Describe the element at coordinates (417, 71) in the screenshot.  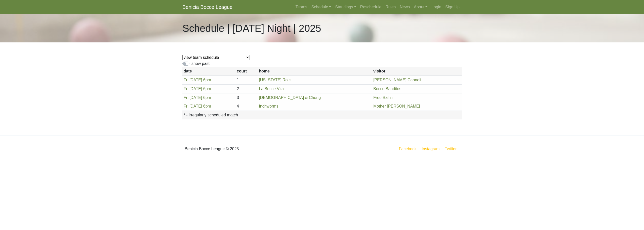
I see `th: visitor` at that location.